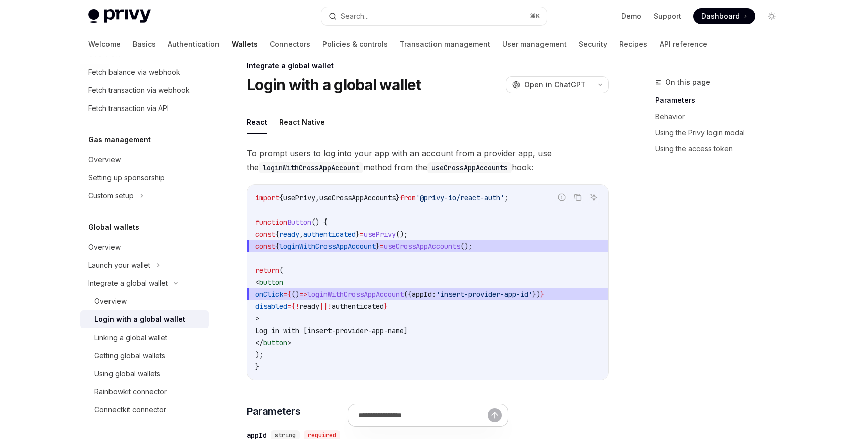  What do you see at coordinates (289, 44) in the screenshot?
I see `a: Connectors` at bounding box center [289, 44].